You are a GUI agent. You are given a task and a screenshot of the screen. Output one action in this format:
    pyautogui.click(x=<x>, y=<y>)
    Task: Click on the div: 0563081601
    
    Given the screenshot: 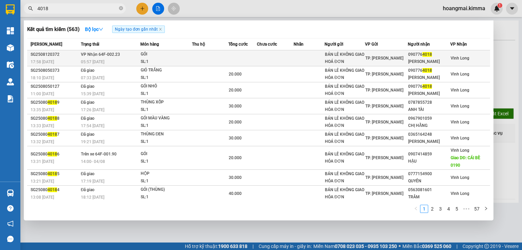 What is the action you would take?
    pyautogui.click(x=429, y=190)
    